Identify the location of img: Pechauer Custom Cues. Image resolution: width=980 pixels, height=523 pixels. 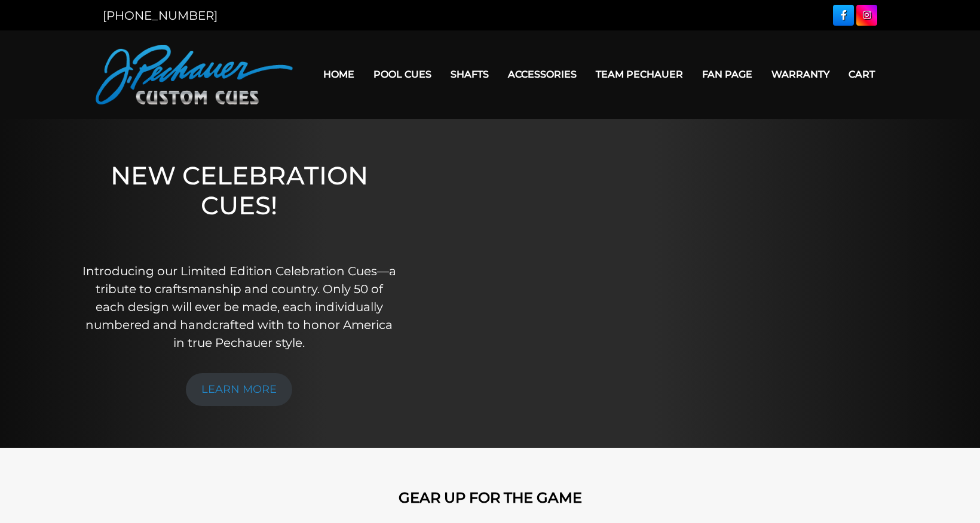
(194, 75).